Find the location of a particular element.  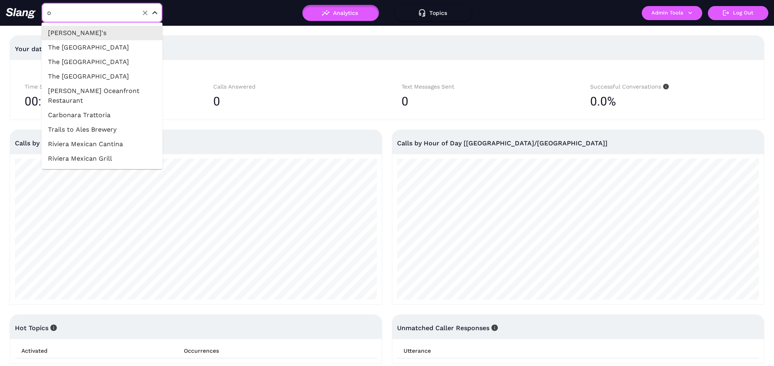

button: Log Out is located at coordinates (738, 13).